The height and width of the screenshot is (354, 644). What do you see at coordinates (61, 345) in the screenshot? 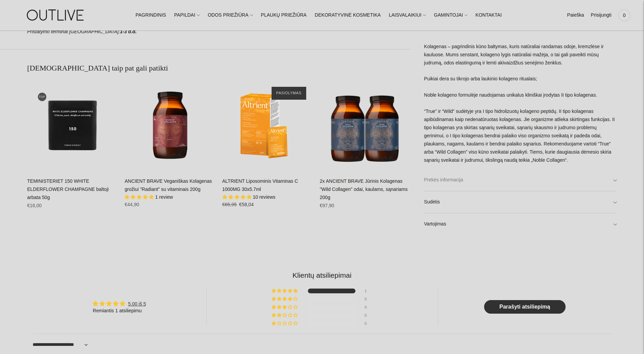
I see `select: Sort dropdown` at bounding box center [61, 345].